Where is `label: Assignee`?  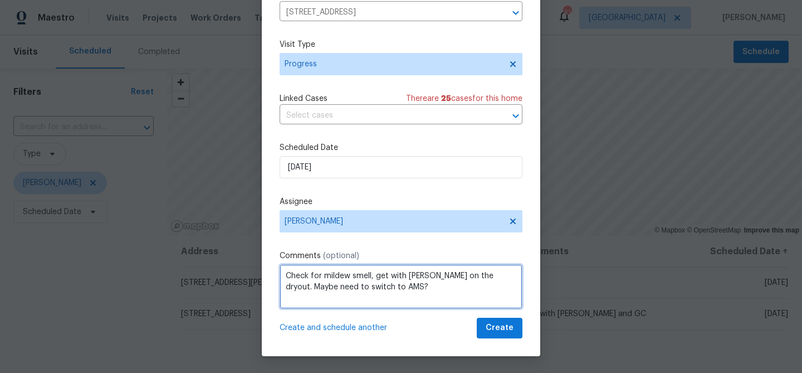 label: Assignee is located at coordinates (401, 202).